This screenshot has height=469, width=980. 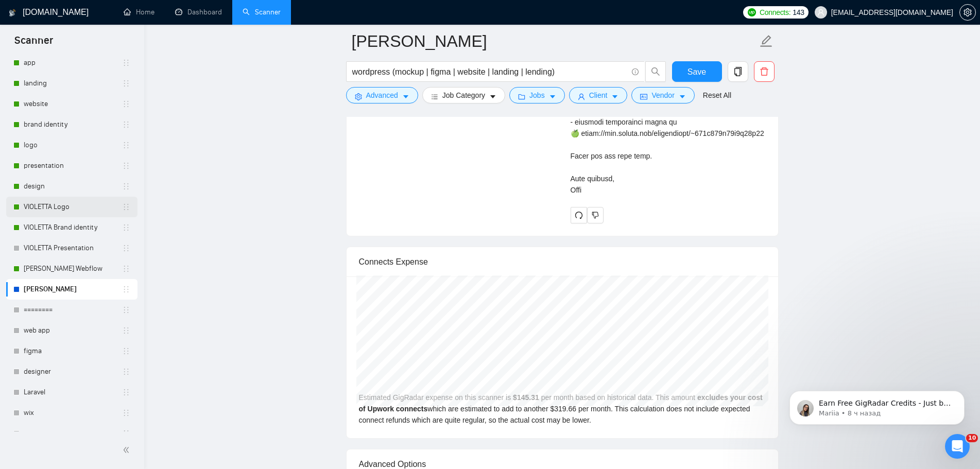 I want to click on input: Scanner name..., so click(x=554, y=41).